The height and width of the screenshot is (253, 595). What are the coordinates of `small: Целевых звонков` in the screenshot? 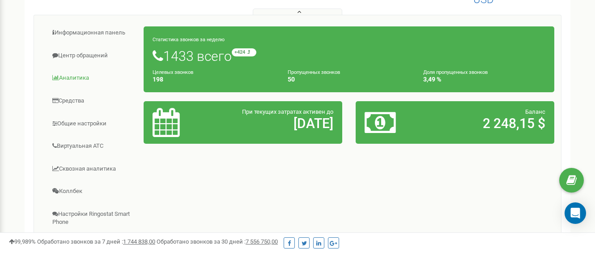 It's located at (173, 72).